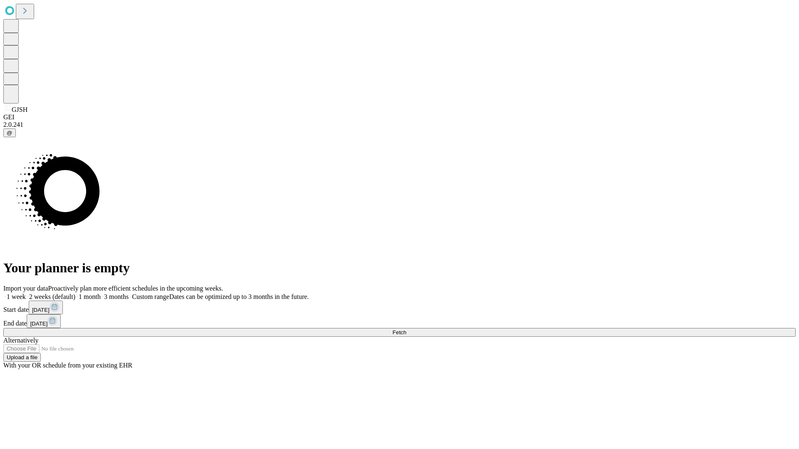  Describe the element at coordinates (399, 268) in the screenshot. I see `h1: Your planner is empty` at that location.